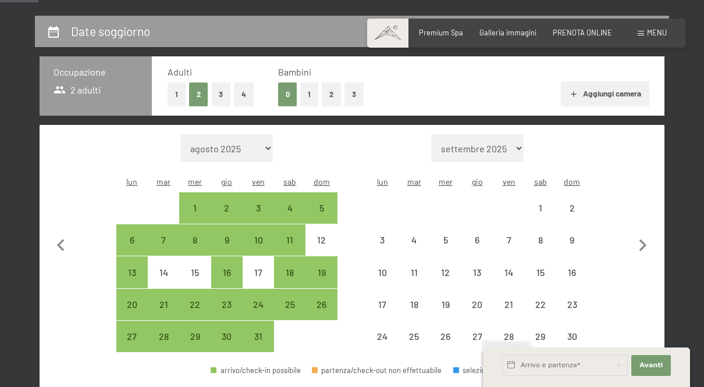 The image size is (704, 387). What do you see at coordinates (290, 283) in the screenshot?
I see `div: 18` at bounding box center [290, 283].